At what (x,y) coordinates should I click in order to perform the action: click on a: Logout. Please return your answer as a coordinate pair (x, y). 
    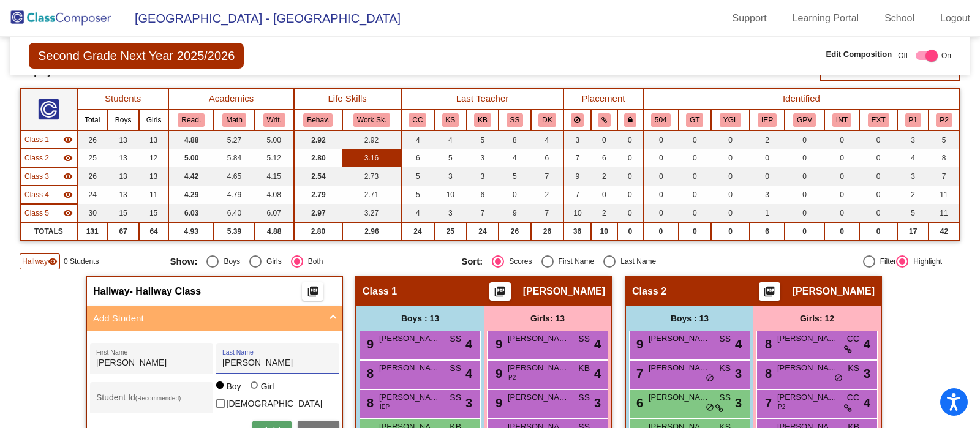
    Looking at the image, I should click on (954, 18).